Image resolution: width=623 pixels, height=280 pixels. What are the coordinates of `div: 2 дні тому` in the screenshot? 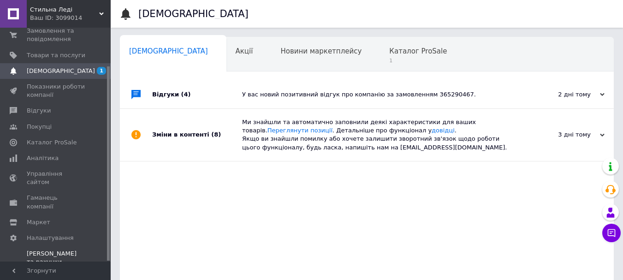 It's located at (558, 95).